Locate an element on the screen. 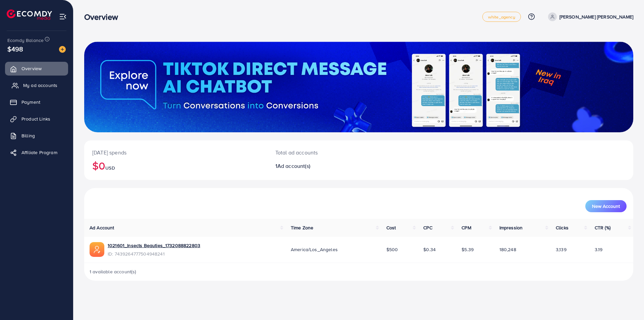 This screenshot has width=644, height=320. span: Payment is located at coordinates (31, 102).